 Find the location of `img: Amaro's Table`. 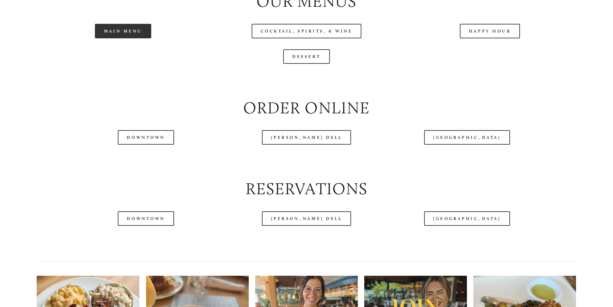

img: Amaro's Table is located at coordinates (34, 18).